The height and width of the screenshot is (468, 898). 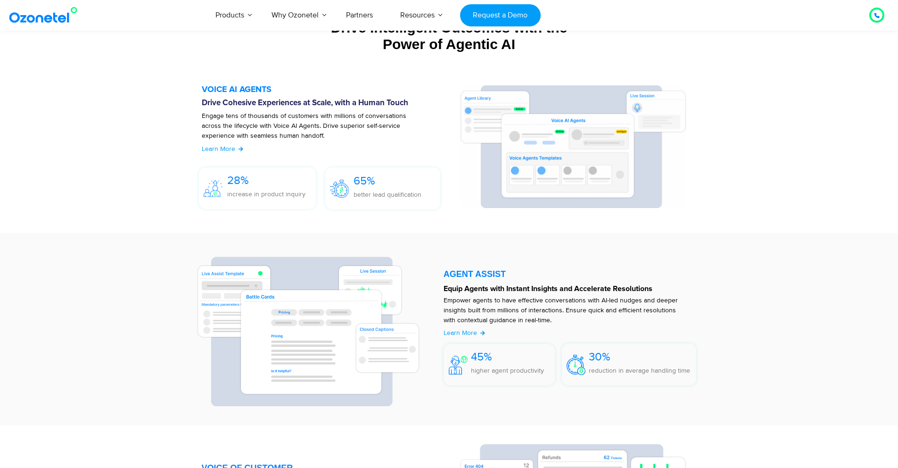 I want to click on p: Engage tens of thousands of customers with millions of conversations across the lifecycle with Vo..., so click(x=314, y=131).